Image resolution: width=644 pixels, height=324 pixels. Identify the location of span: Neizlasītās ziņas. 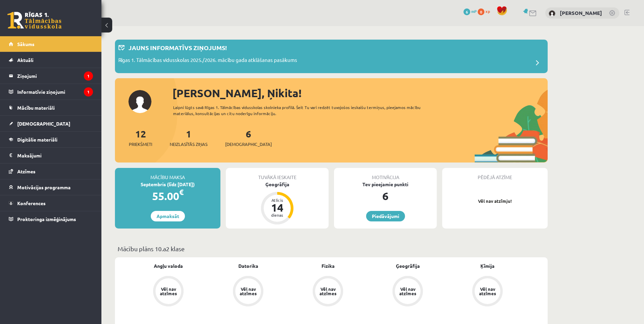
(189, 144).